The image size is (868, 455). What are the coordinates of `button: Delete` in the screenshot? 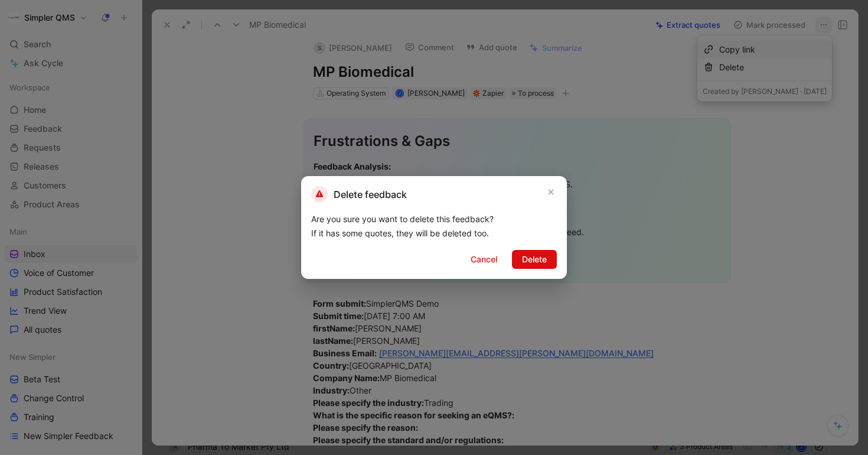 It's located at (534, 259).